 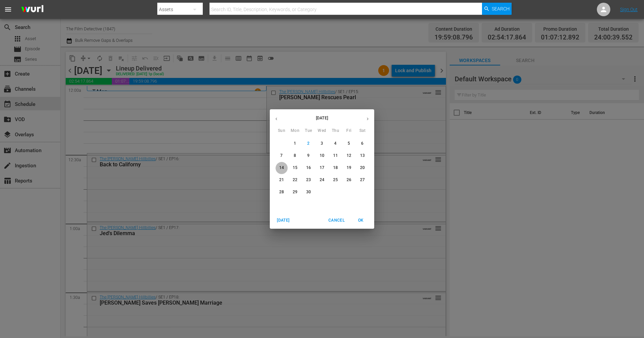 What do you see at coordinates (349, 180) in the screenshot?
I see `button: 26` at bounding box center [349, 180].